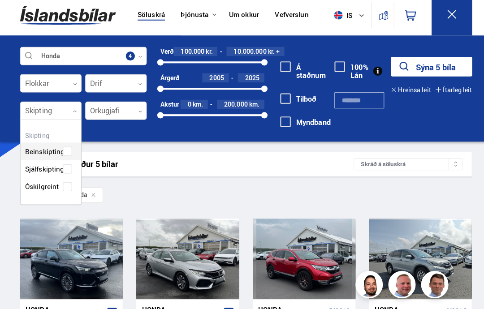  What do you see at coordinates (167, 81) in the screenshot?
I see `div: Árgerð` at bounding box center [167, 81].